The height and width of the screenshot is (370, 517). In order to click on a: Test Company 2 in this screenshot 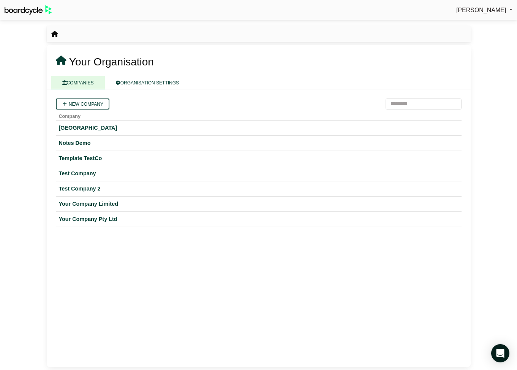, I will do `click(259, 189)`.